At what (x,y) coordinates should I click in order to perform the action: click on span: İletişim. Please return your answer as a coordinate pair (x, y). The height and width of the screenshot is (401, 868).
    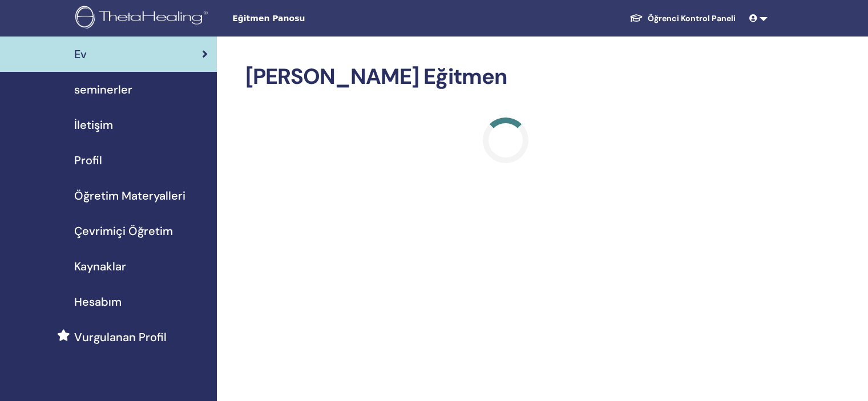
    Looking at the image, I should click on (94, 125).